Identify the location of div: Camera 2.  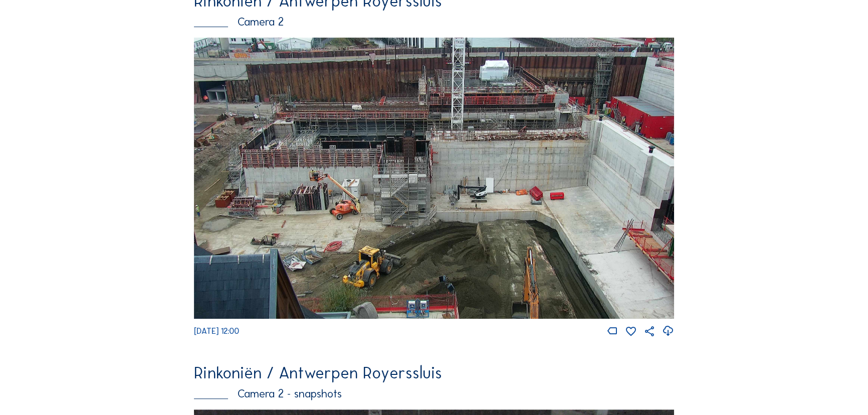
(434, 22).